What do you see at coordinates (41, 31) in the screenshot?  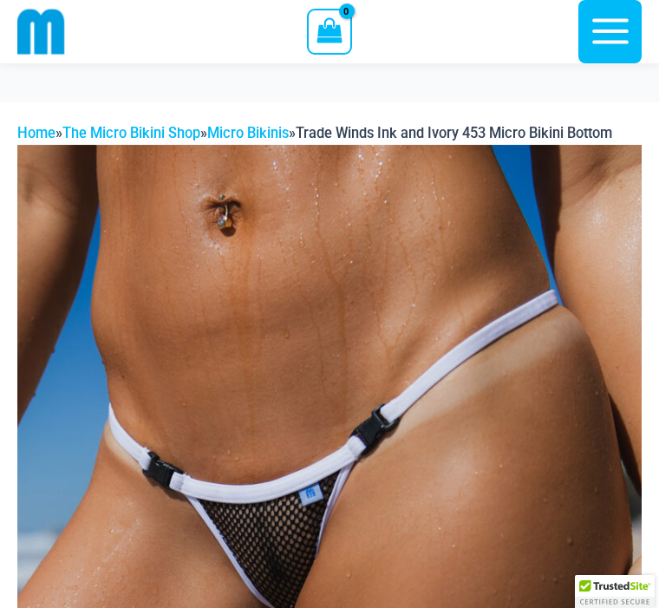 I see `img: cropped mm emblem` at bounding box center [41, 31].